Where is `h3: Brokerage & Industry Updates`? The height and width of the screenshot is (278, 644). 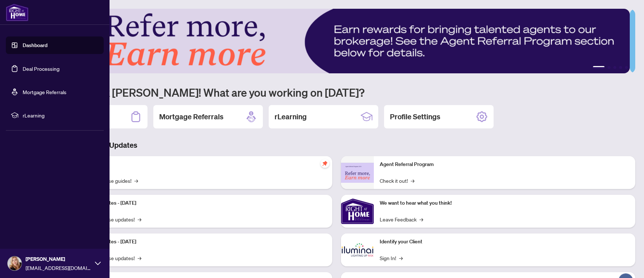 h3: Brokerage & Industry Updates is located at coordinates (337, 145).